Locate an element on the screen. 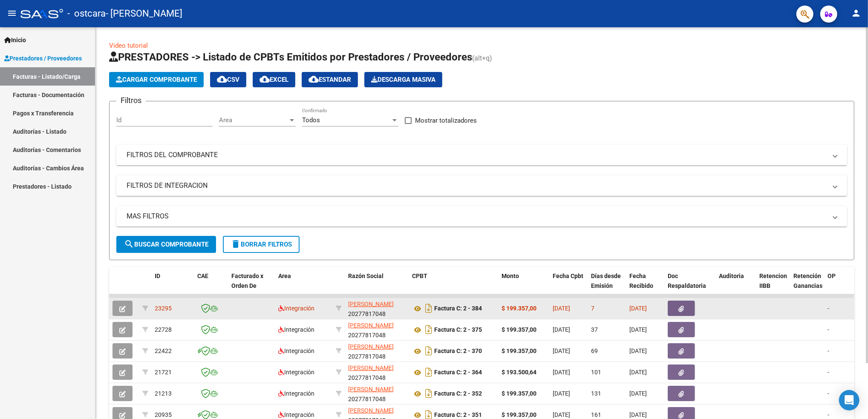  mat-icon: search is located at coordinates (129, 244).